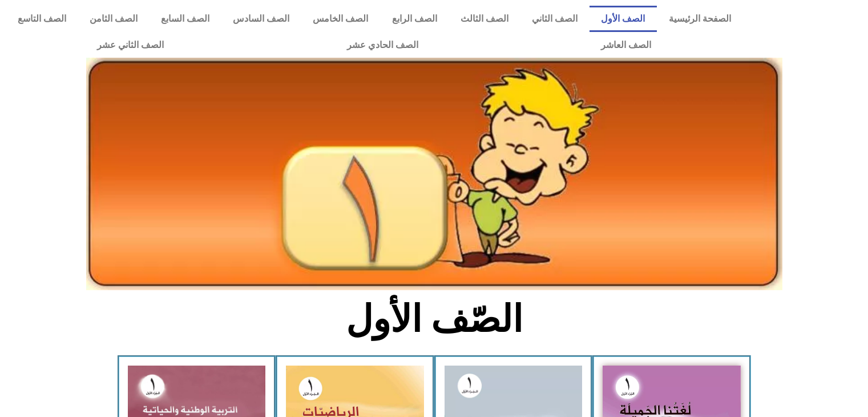  What do you see at coordinates (261, 19) in the screenshot?
I see `a: الصف السادس` at bounding box center [261, 19].